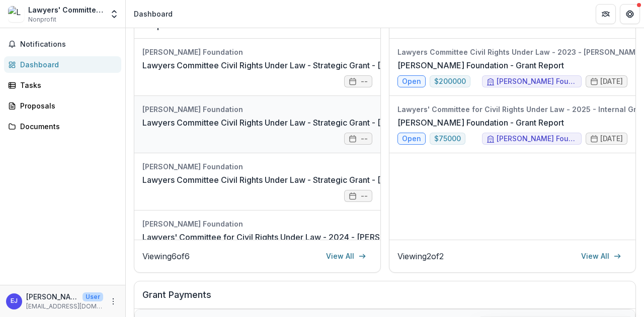  Describe the element at coordinates (66, 105) in the screenshot. I see `div: Proposals` at that location.